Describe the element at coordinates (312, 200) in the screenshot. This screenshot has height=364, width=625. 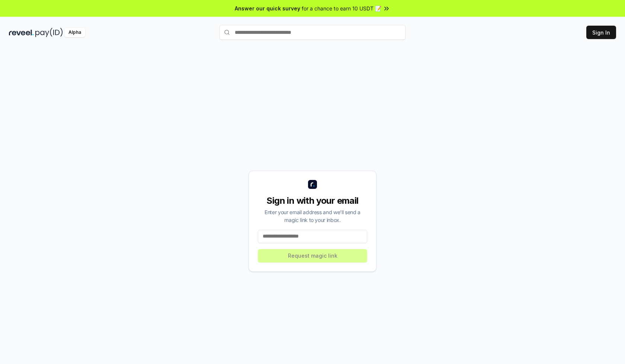
I see `div: Sign in with your email` at that location.